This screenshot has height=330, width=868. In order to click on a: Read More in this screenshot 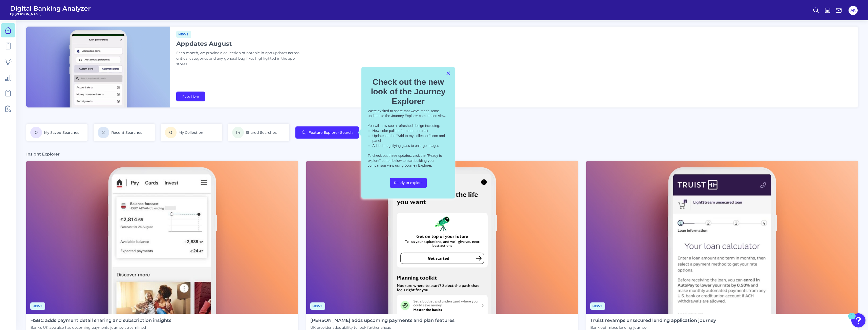, I will do `click(191, 96)`.